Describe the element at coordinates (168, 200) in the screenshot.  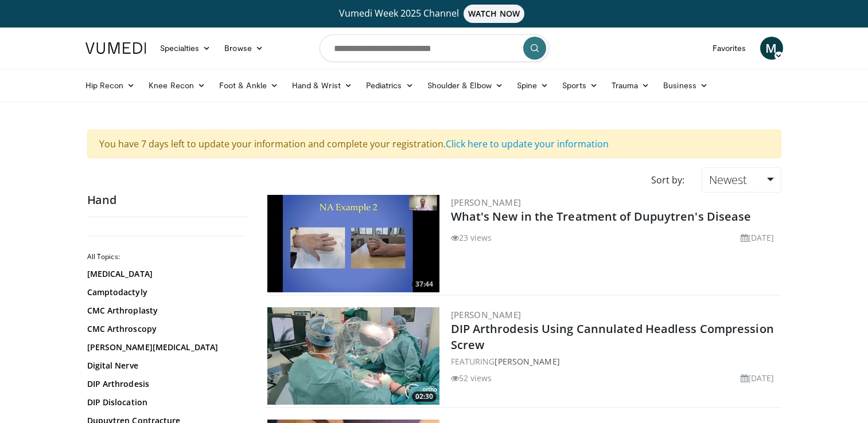
I see `h2: Hand` at that location.